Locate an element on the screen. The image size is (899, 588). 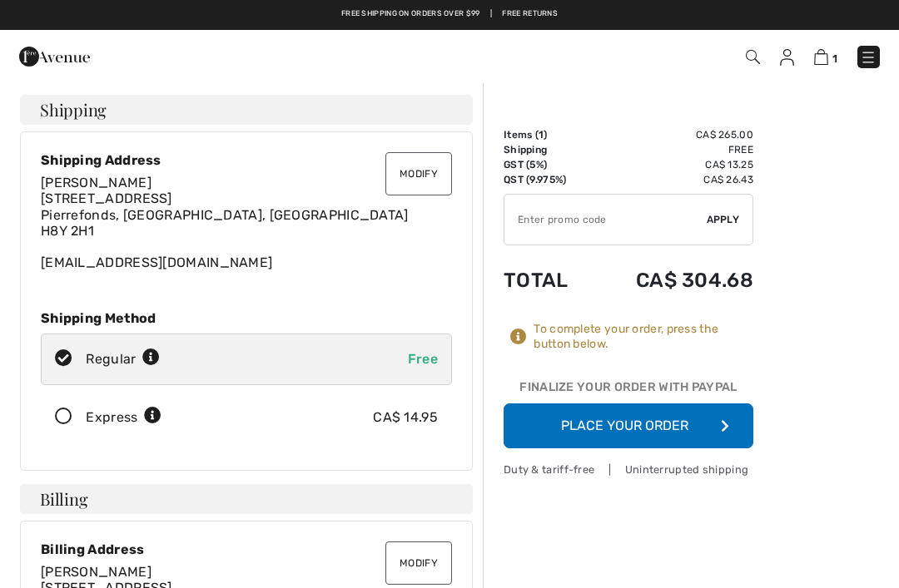
td: Total is located at coordinates (547, 280).